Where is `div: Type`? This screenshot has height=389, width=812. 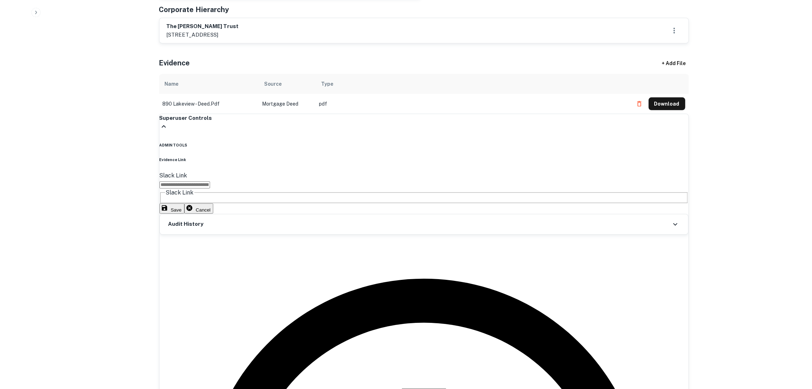 div: Type is located at coordinates (328, 84).